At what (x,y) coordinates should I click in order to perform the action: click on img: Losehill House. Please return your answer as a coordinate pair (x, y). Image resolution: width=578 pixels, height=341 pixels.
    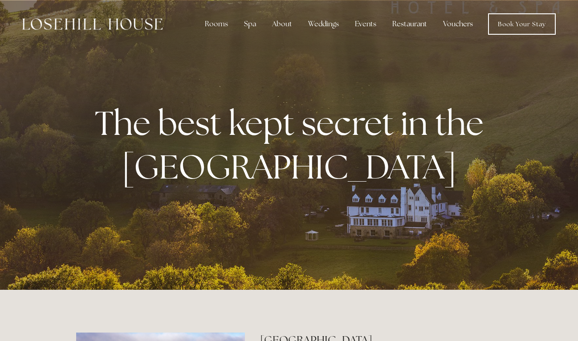
    Looking at the image, I should click on (92, 24).